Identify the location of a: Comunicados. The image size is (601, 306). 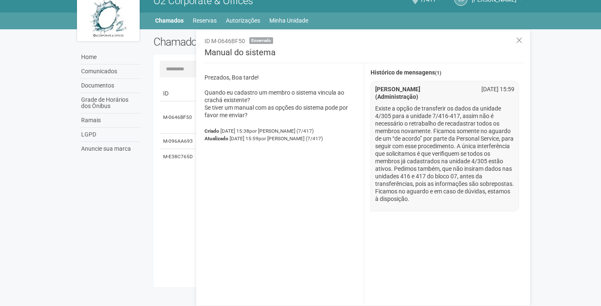
(110, 72).